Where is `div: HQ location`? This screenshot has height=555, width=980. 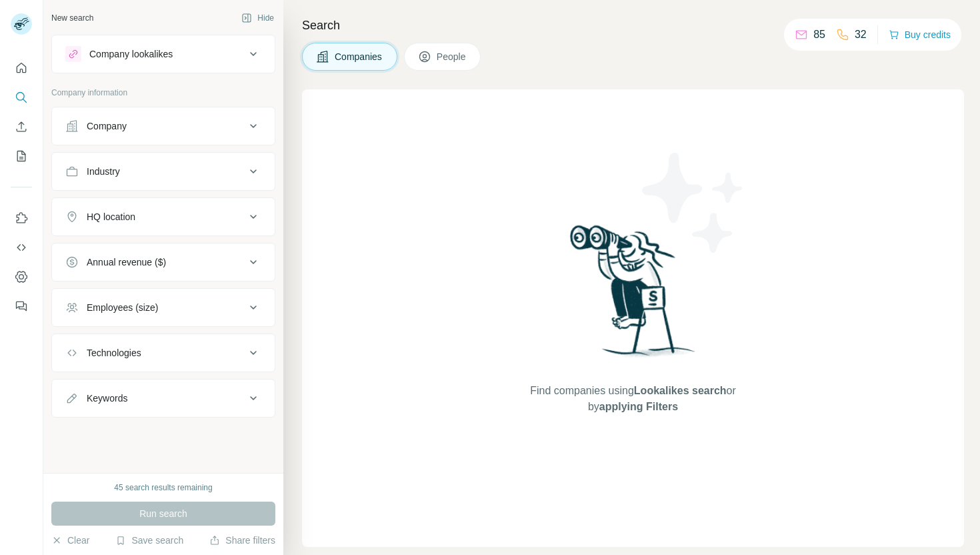
div: HQ location is located at coordinates (110, 217).